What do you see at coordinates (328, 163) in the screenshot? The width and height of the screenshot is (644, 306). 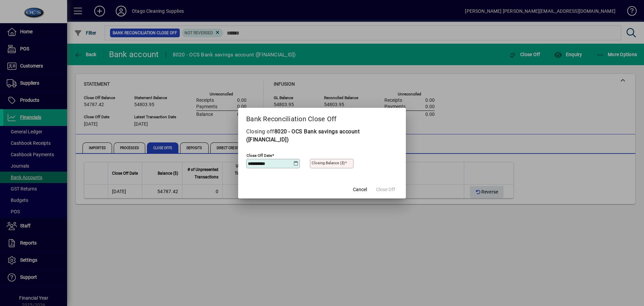 I see `mat-label: Closing Balance ($)` at bounding box center [328, 163].